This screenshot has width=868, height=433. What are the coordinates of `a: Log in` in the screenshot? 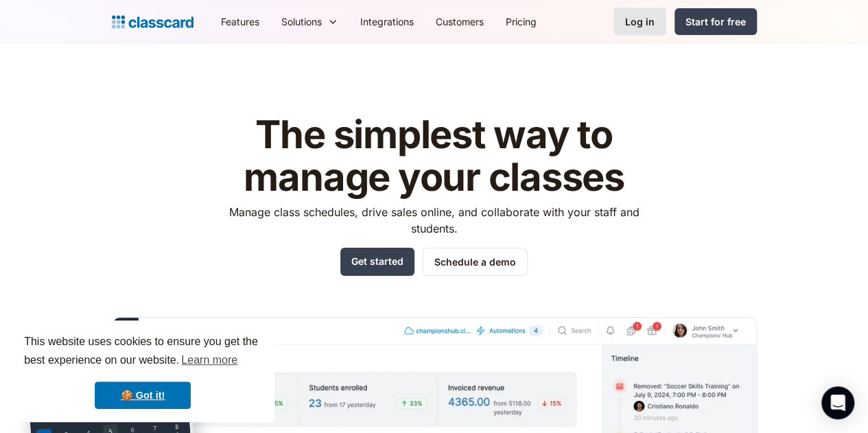 It's located at (640, 21).